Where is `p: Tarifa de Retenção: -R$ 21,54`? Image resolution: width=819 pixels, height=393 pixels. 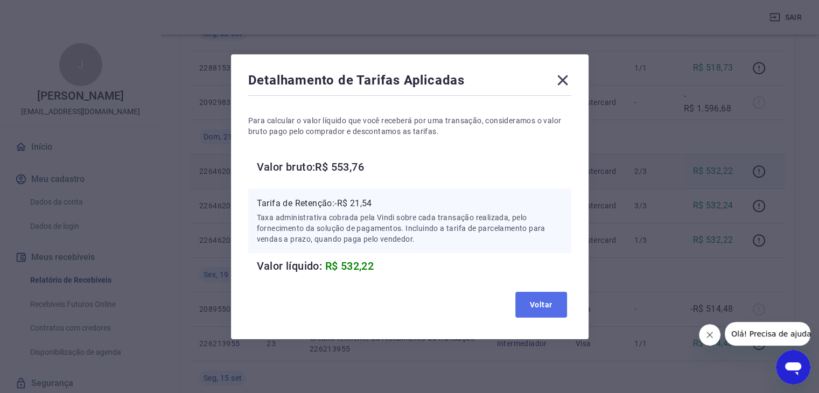
p: Tarifa de Retenção: -R$ 21,54 is located at coordinates (410, 204).